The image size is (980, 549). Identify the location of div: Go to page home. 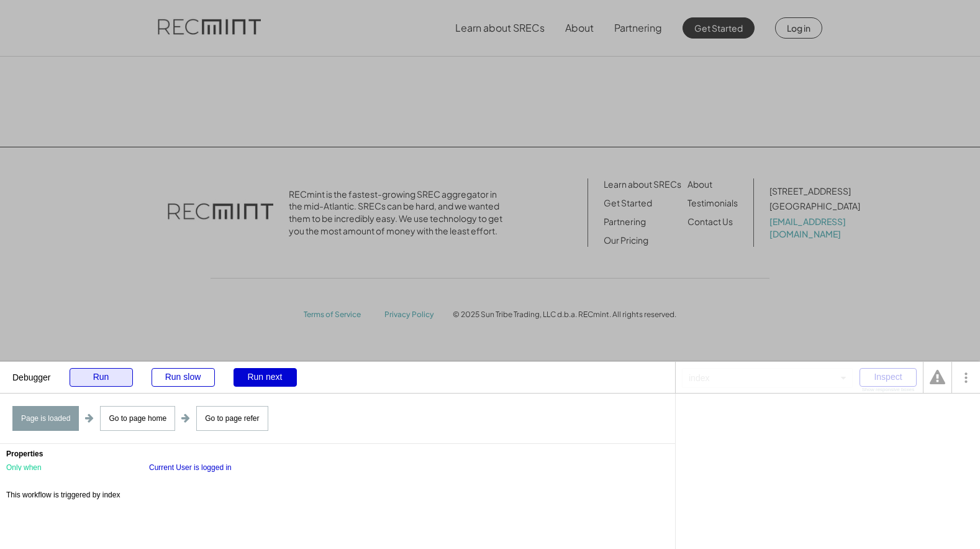
(137, 418).